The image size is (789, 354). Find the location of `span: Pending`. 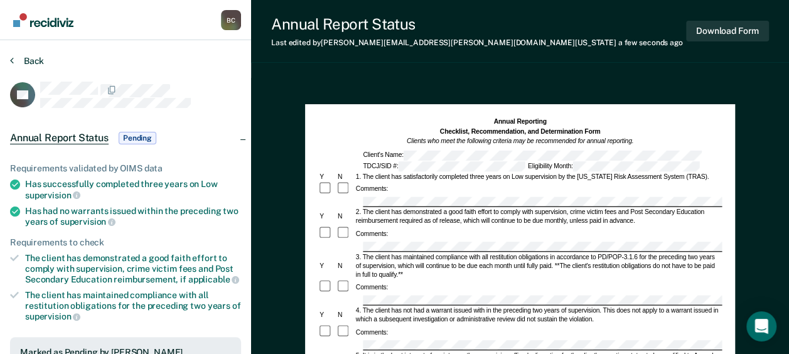

span: Pending is located at coordinates (138, 138).